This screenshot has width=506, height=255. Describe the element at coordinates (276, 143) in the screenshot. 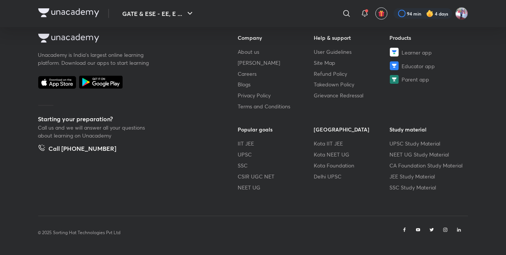

I see `a: IIT JEE` at that location.